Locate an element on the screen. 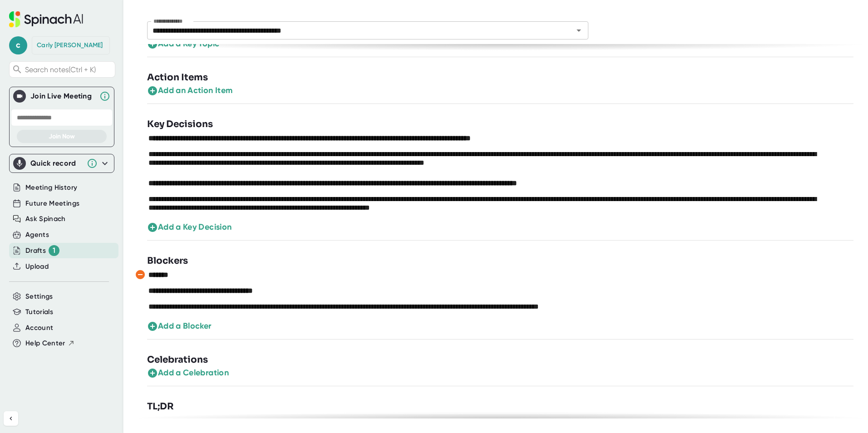 This screenshot has height=433, width=868. img: Join Live Meeting is located at coordinates (19, 96).